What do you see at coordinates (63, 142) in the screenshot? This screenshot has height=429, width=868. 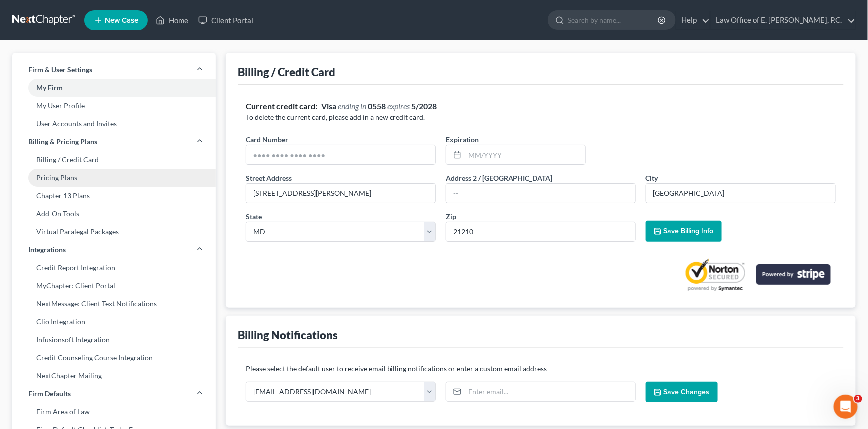 I see `span: Billing & Pricing Plans` at bounding box center [63, 142].